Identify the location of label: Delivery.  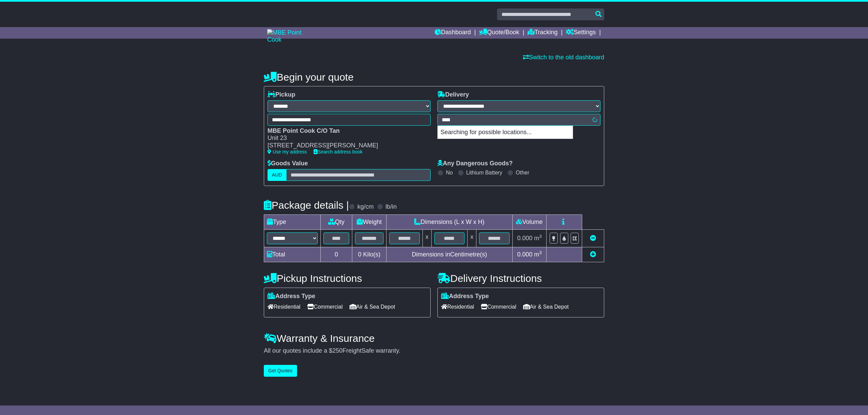
(453, 95).